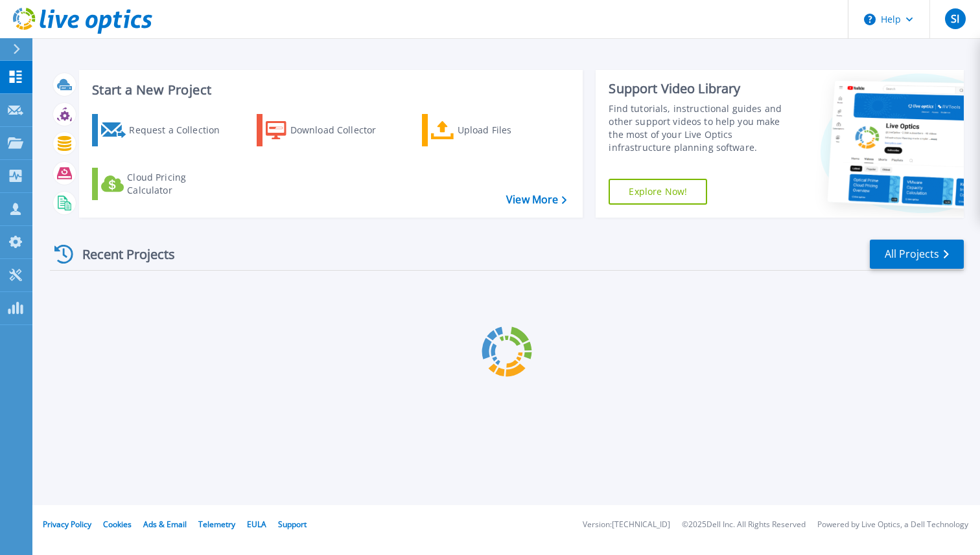 Image resolution: width=980 pixels, height=555 pixels. I want to click on div: Recent Projects, so click(121, 253).